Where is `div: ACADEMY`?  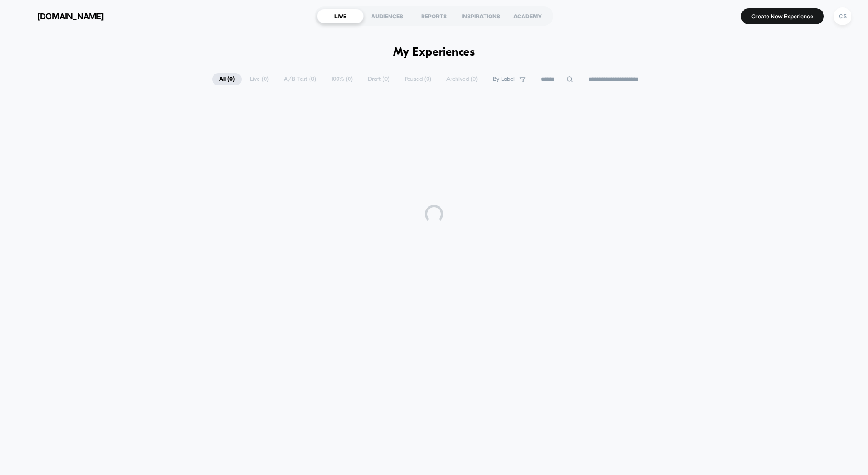
div: ACADEMY is located at coordinates (528, 16).